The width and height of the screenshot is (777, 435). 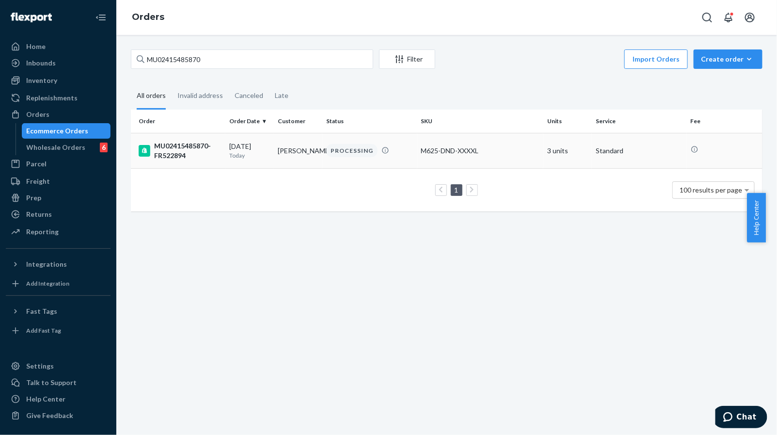 What do you see at coordinates (728, 59) in the screenshot?
I see `button: Create order` at bounding box center [728, 59].